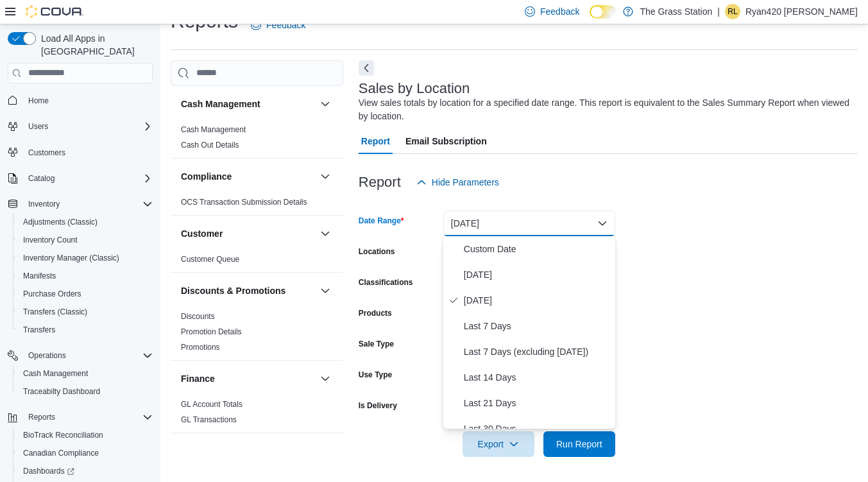  I want to click on div: Select listbox, so click(529, 333).